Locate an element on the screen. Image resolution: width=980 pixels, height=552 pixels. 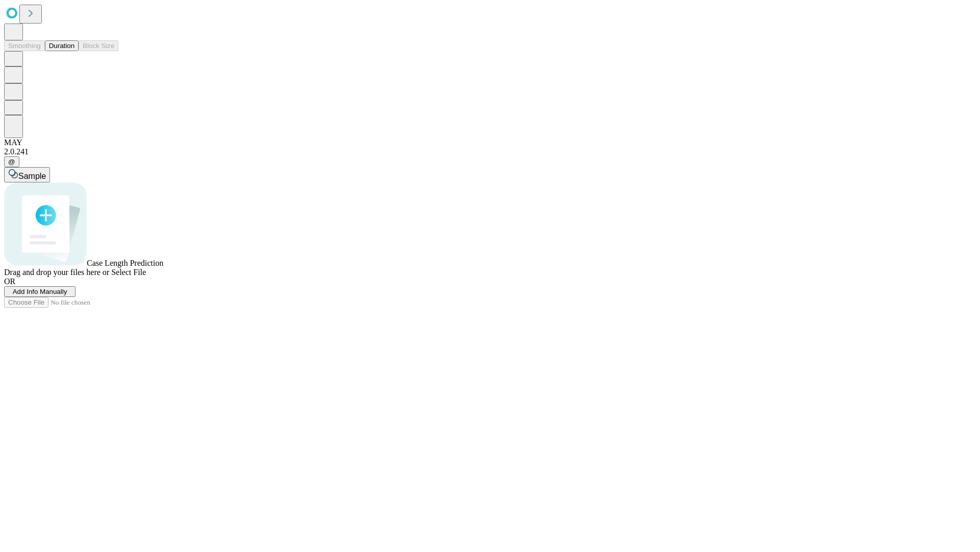
button: Duration is located at coordinates (62, 45).